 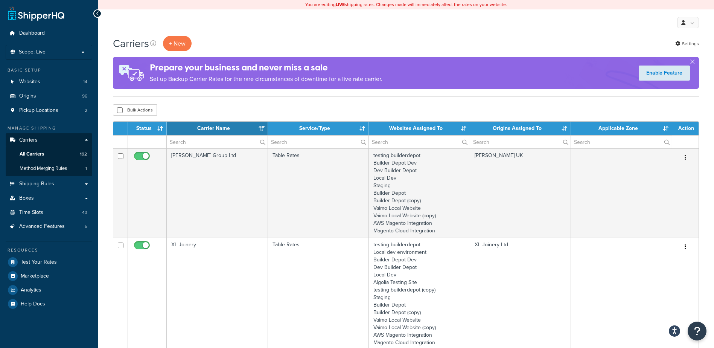 I want to click on li: Advanced Features, so click(x=49, y=226).